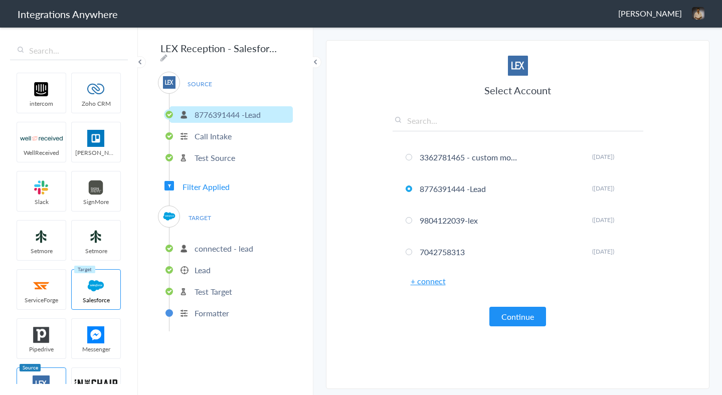 Image resolution: width=722 pixels, height=395 pixels. Describe the element at coordinates (96, 335) in the screenshot. I see `img: FBM.png` at that location.